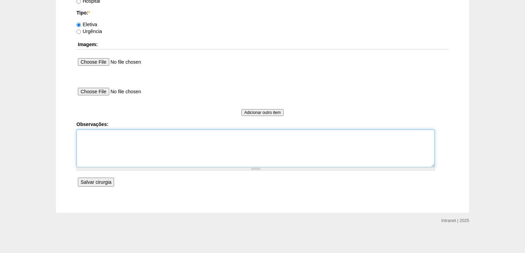 The width and height of the screenshot is (525, 253). Describe the element at coordinates (79, 32) in the screenshot. I see `input: Urgência` at that location.